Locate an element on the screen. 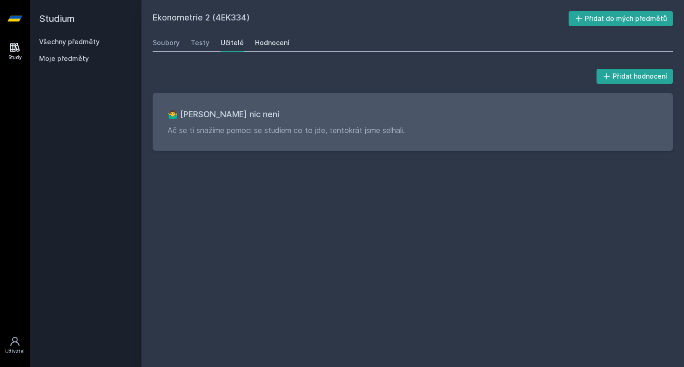  a: Study is located at coordinates (15, 51).